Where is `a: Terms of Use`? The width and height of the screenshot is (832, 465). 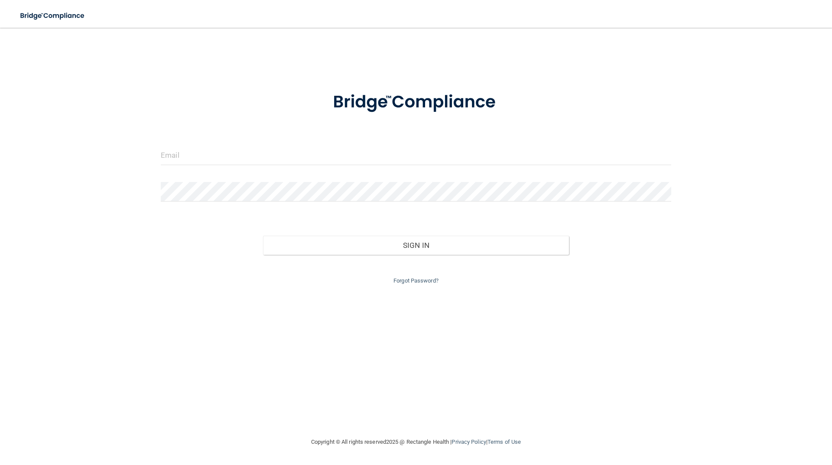
a: Terms of Use is located at coordinates (504, 441).